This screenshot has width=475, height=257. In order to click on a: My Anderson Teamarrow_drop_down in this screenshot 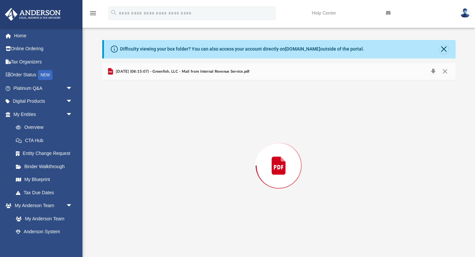, I will do `click(42, 206)`.